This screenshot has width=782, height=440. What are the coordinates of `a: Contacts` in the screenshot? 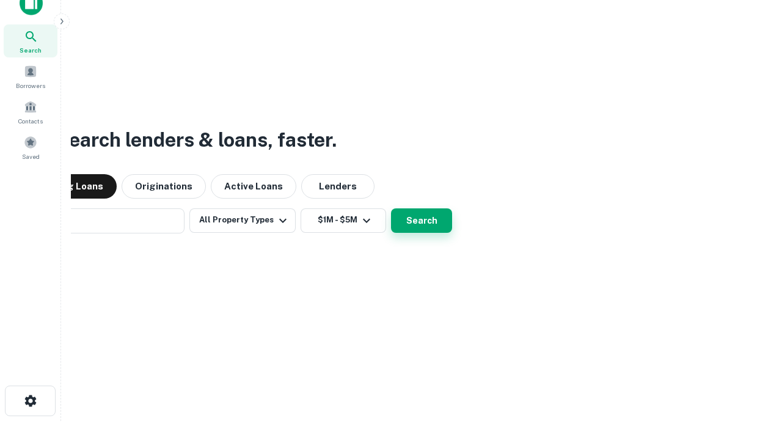 It's located at (31, 112).